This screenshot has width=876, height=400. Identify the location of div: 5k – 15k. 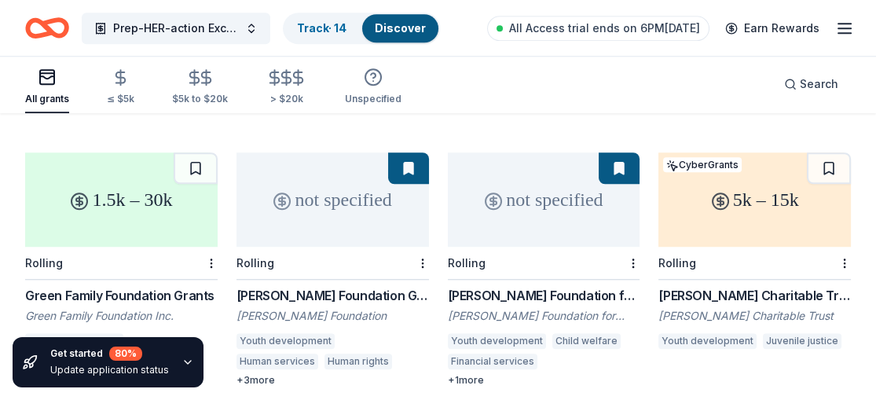
(754, 200).